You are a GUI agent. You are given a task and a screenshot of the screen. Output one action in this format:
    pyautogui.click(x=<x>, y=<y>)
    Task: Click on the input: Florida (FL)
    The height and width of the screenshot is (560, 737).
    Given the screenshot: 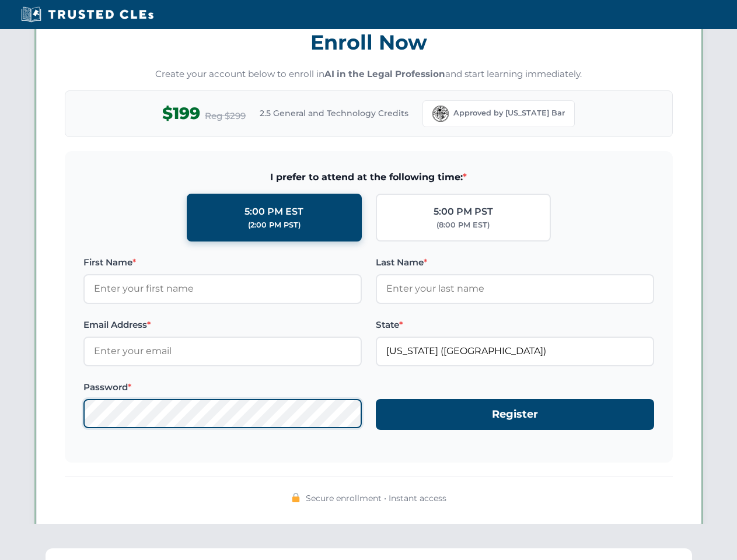 What is the action you would take?
    pyautogui.click(x=515, y=351)
    